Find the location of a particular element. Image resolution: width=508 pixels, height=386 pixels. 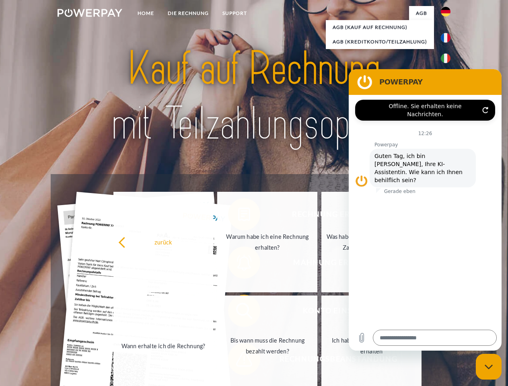

div: zurück is located at coordinates (163, 242).